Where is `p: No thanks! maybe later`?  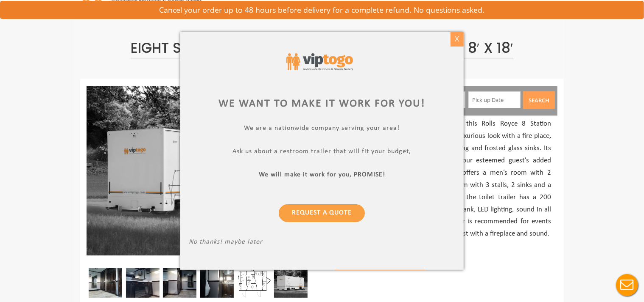 p: No thanks! maybe later is located at coordinates (322, 243).